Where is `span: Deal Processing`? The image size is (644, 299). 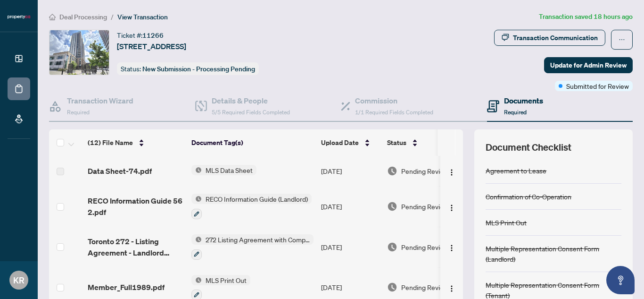 span: Deal Processing is located at coordinates (83, 17).